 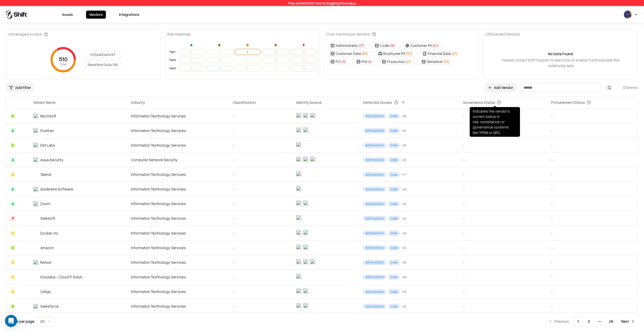 I want to click on div: Tier 1, so click(x=172, y=52).